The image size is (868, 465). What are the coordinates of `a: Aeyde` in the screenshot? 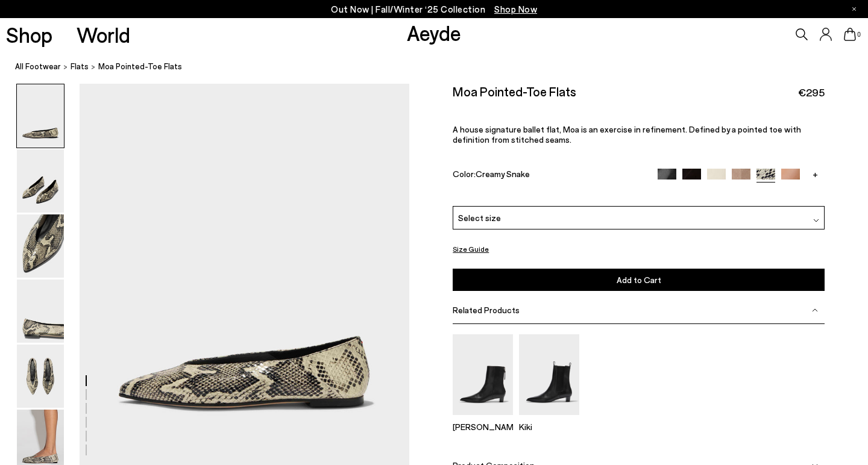 It's located at (434, 32).